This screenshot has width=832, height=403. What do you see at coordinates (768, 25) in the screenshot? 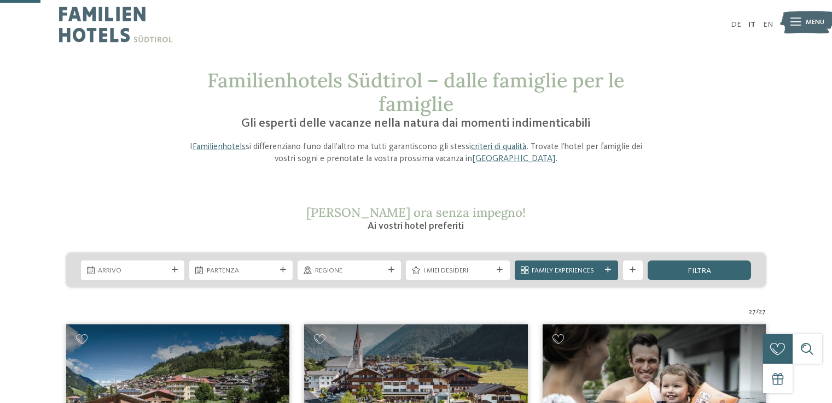
I see `a: EN` at bounding box center [768, 25].